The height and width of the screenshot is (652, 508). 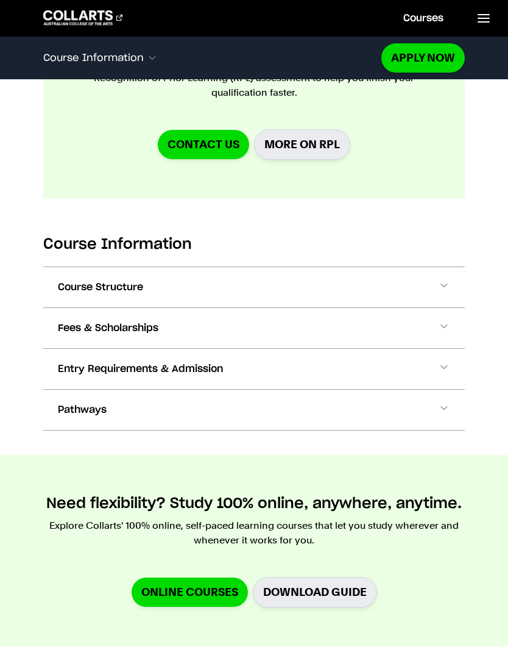 I want to click on button: Course Structure, so click(x=254, y=287).